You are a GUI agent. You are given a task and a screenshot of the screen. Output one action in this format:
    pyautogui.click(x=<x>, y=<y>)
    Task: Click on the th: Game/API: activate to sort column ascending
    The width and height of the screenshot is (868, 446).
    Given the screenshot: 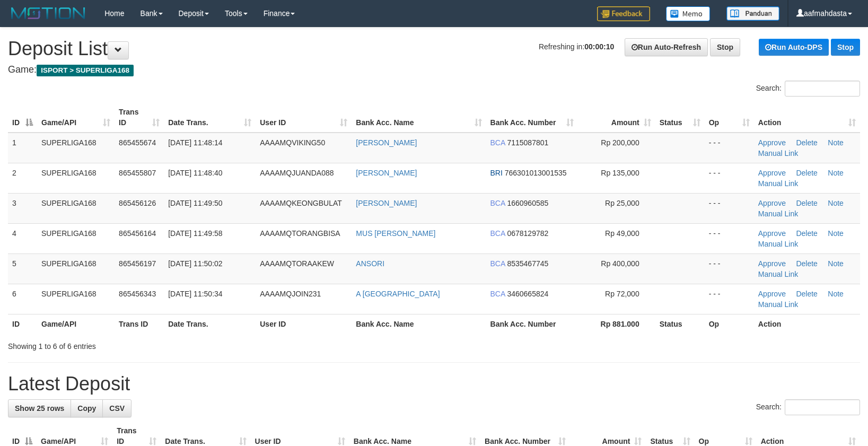 What is the action you would take?
    pyautogui.click(x=76, y=117)
    